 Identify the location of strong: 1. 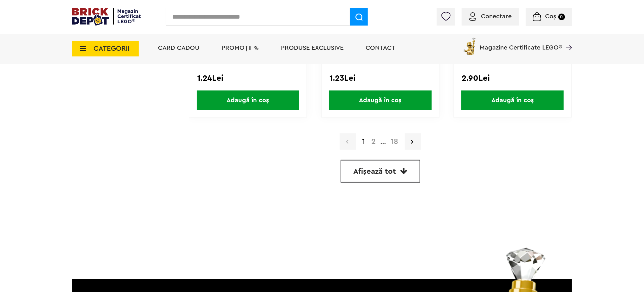
(364, 142).